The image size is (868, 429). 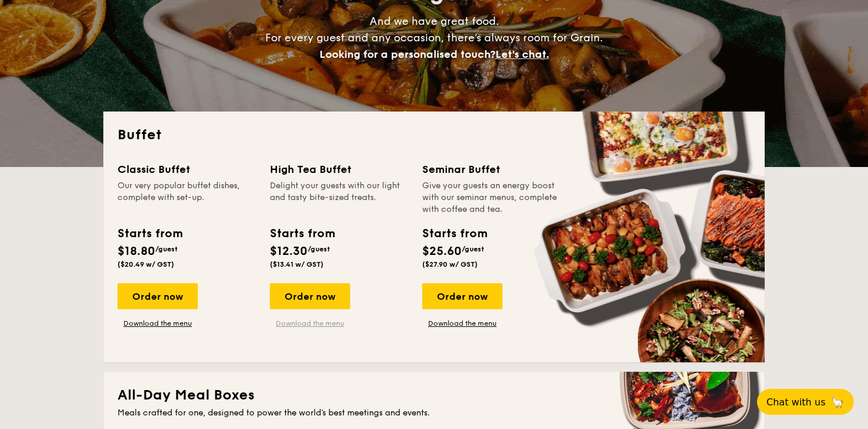 What do you see at coordinates (434, 135) in the screenshot?
I see `h2: Buffet` at bounding box center [434, 135].